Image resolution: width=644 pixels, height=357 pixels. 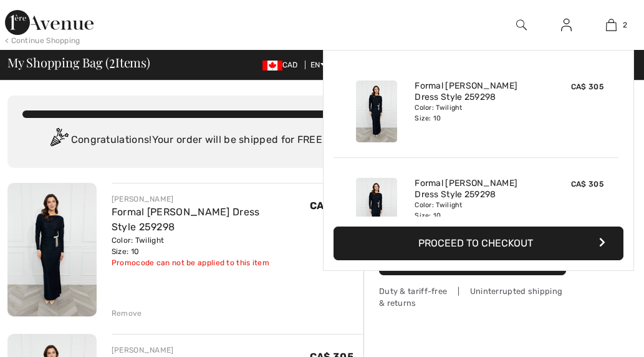 I want to click on div: Duty & tariff-free | Uninterrupted shipping & returns, so click(x=473, y=297).